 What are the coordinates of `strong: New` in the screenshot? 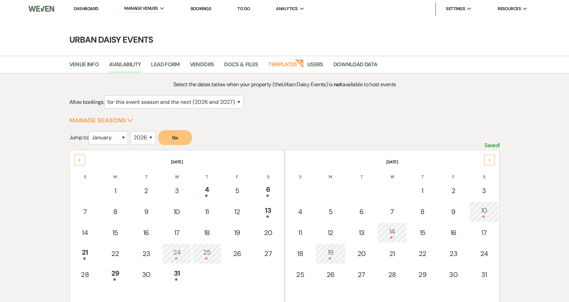 It's located at (299, 63).